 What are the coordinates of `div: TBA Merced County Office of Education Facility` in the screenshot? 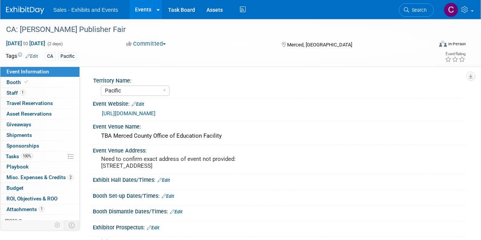 It's located at (279, 136).